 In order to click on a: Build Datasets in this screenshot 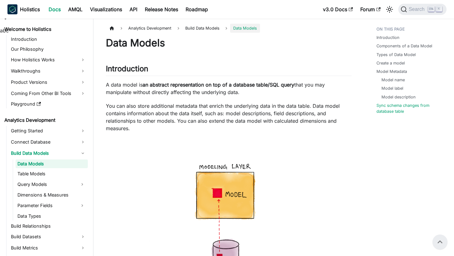, I will do `click(48, 237)`.